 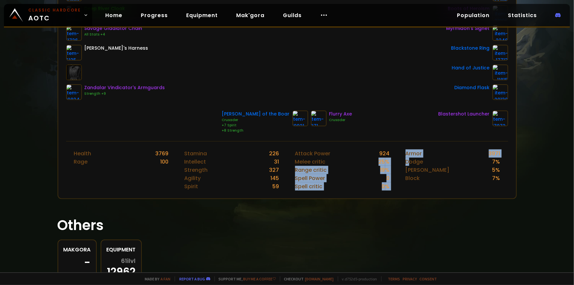 I want to click on img: item-17713, so click(x=500, y=53).